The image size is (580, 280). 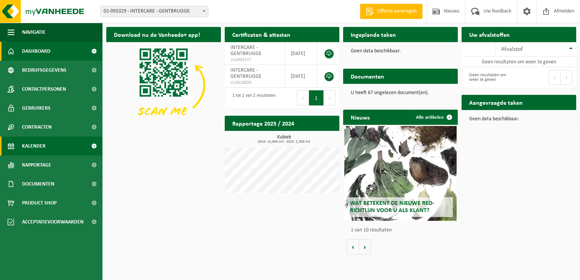 What do you see at coordinates (164, 85) in the screenshot?
I see `img: Download de VHEPlus App` at bounding box center [164, 85].